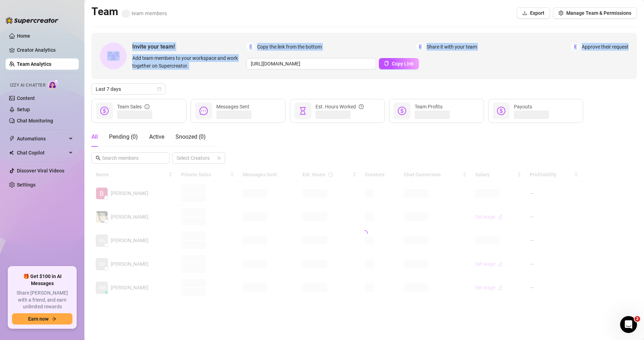  Describe the element at coordinates (303, 111) in the screenshot. I see `span: hourglass` at that location.